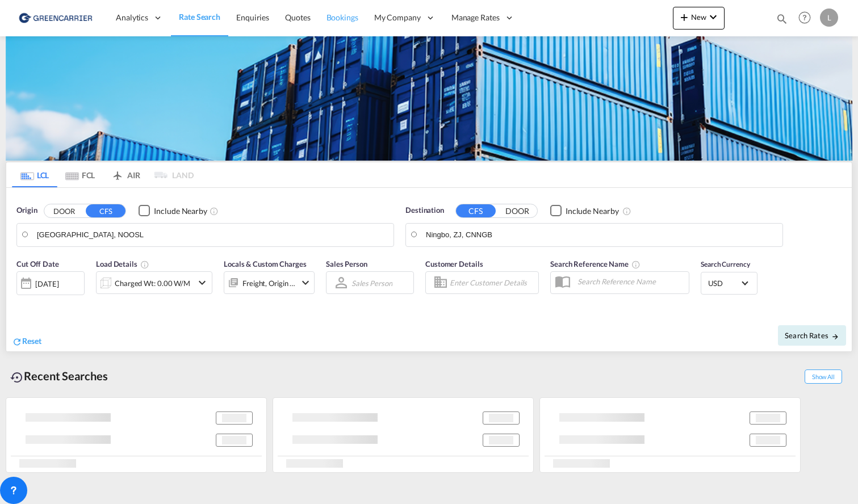 The width and height of the screenshot is (858, 504). What do you see at coordinates (429, 269) in the screenshot?
I see `div: Origin DOOR CFS Checkbox No InkUnchecked: Ignores neighbouring ports when fetching rates.Checked ...` at bounding box center [429, 269].